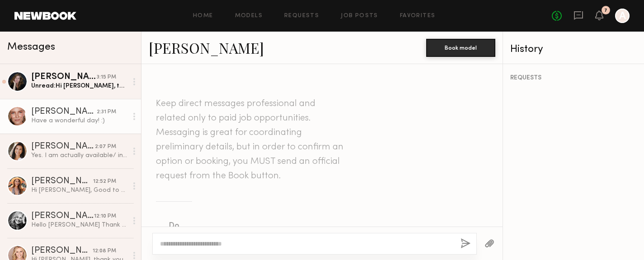 This screenshot has width=644, height=260. Describe the element at coordinates (106, 77) in the screenshot. I see `div: 3:15 PM` at that location.